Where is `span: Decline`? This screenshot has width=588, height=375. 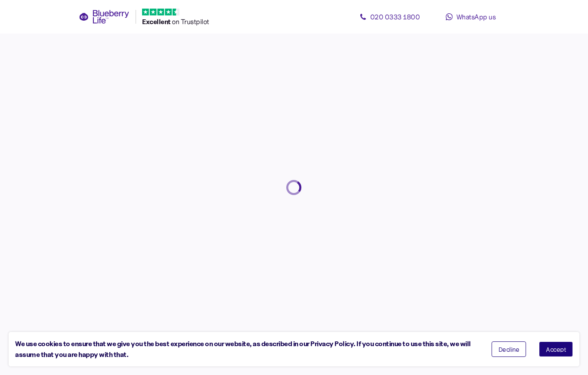
span: Decline is located at coordinates (509, 349).